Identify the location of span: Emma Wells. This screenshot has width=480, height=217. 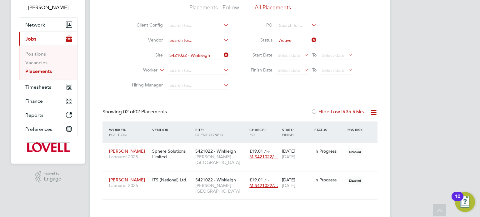
(48, 8).